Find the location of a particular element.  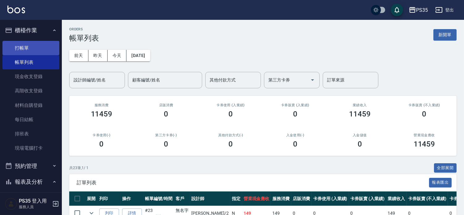

th: 服務消費 is located at coordinates (281, 198).